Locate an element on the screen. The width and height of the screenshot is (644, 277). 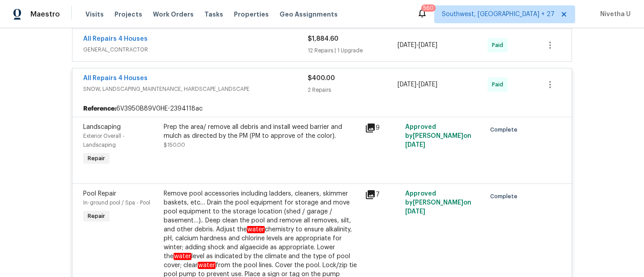
span: Maestro is located at coordinates (45, 14).